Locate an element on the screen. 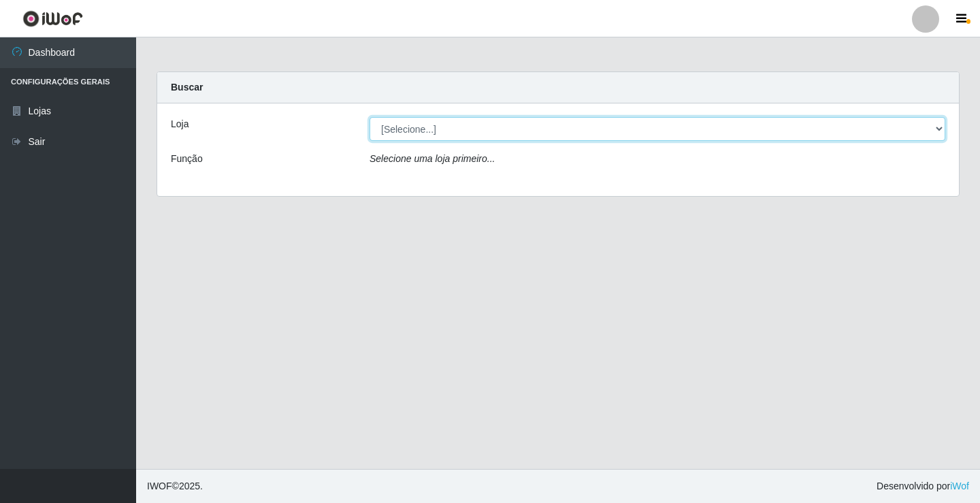  img: CoreUI Logo is located at coordinates (52, 18).